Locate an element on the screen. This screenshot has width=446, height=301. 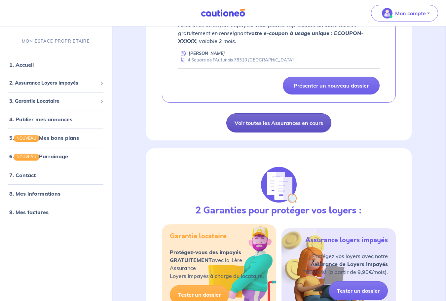
a: Tester un dossier is located at coordinates (358, 291).